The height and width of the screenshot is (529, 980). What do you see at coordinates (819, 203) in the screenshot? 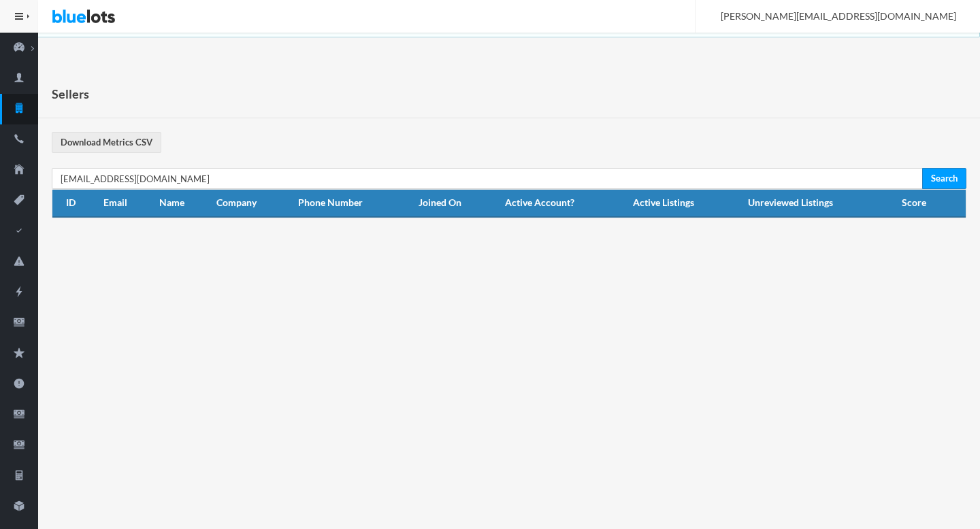
I see `th: Unreviewed Listings` at bounding box center [819, 203].